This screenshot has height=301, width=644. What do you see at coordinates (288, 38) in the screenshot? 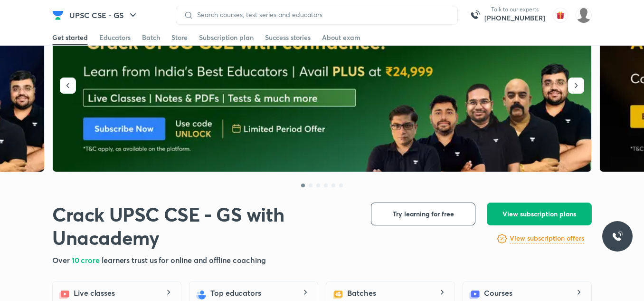
I see `a: Success stories` at bounding box center [288, 38].